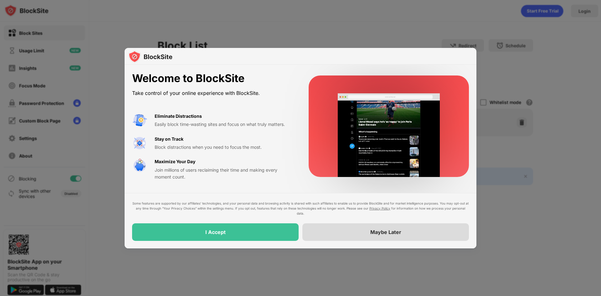 Image resolution: width=601 pixels, height=296 pixels. What do you see at coordinates (140, 120) in the screenshot?
I see `img: value-avoid-distractions.svg` at bounding box center [140, 120].